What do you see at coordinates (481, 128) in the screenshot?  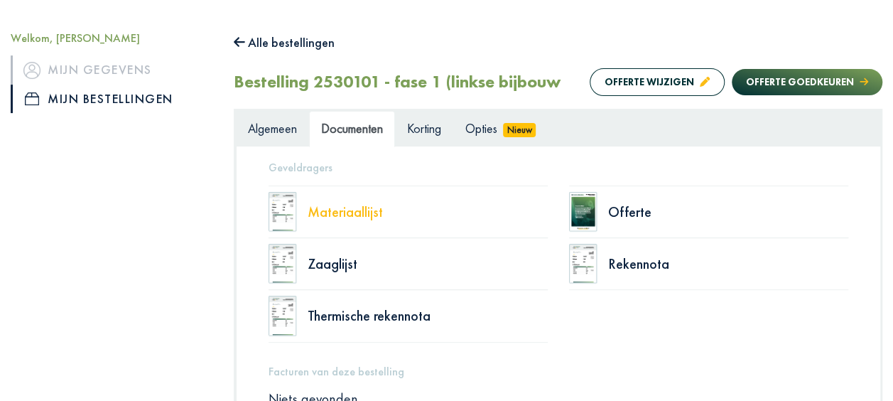 I see `span: Opties` at bounding box center [481, 128].